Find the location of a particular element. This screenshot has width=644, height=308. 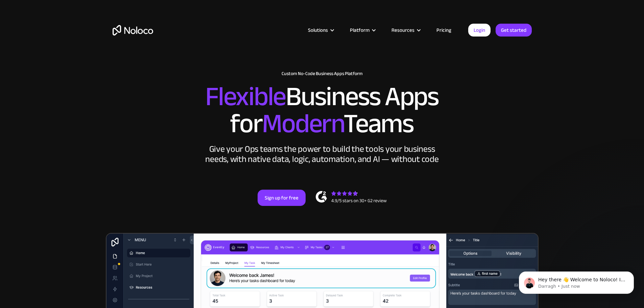

h2: Business Apps for Teams is located at coordinates (322, 110).